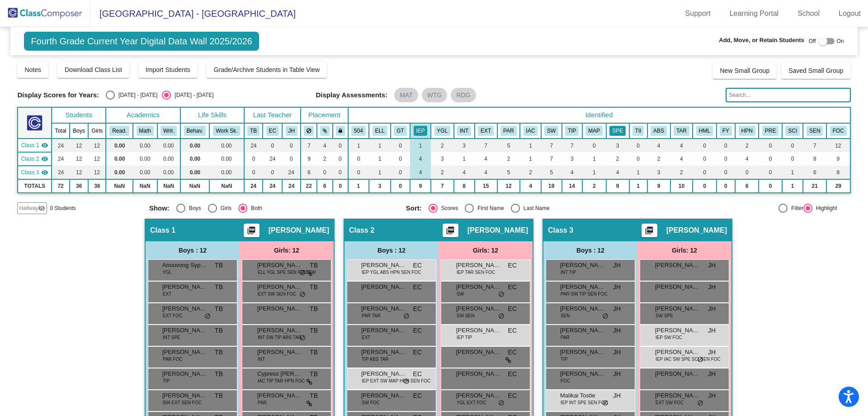 This screenshot has height=416, width=868. Describe the element at coordinates (255, 208) in the screenshot. I see `div: Both` at that location.